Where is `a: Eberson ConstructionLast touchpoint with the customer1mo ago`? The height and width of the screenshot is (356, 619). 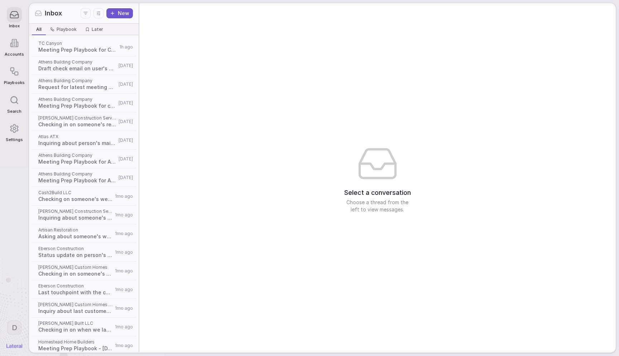 a: Eberson ConstructionLast touchpoint with the customer1mo ago is located at coordinates (84, 289).